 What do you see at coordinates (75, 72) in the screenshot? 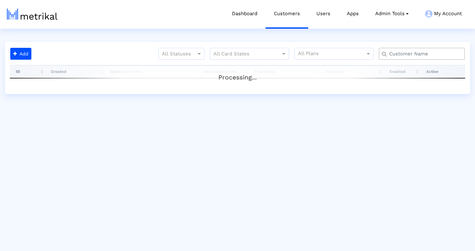
I see `th: Created` at bounding box center [75, 72].